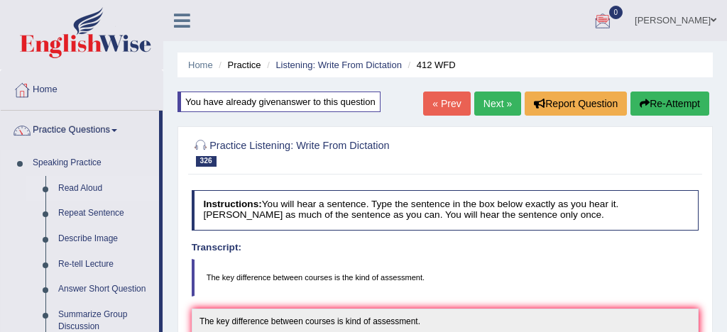 This screenshot has height=332, width=727. Describe the element at coordinates (616, 12) in the screenshot. I see `span: 0` at that location.